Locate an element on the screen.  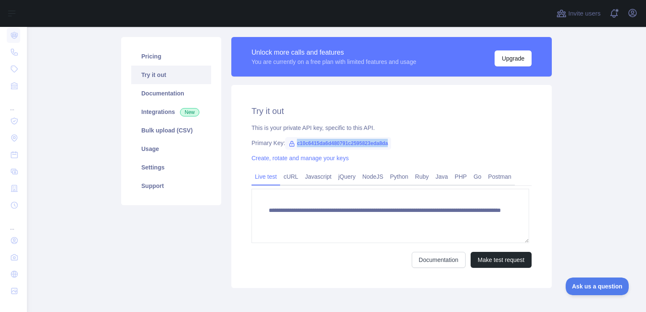
a: Integrations New is located at coordinates (171, 112).